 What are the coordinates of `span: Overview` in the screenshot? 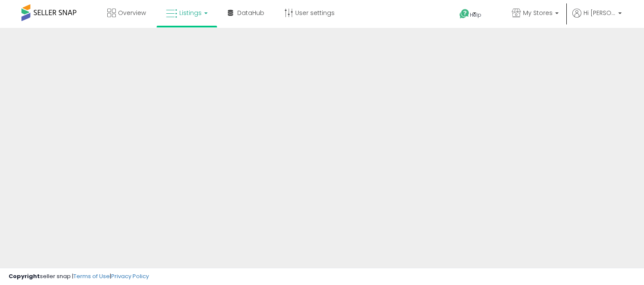 It's located at (132, 13).